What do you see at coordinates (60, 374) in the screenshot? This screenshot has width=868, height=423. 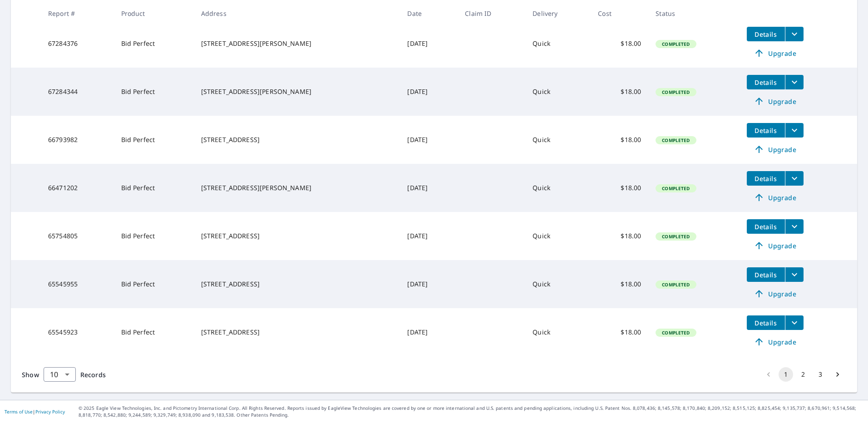 I see `div: 10` at bounding box center [60, 374].